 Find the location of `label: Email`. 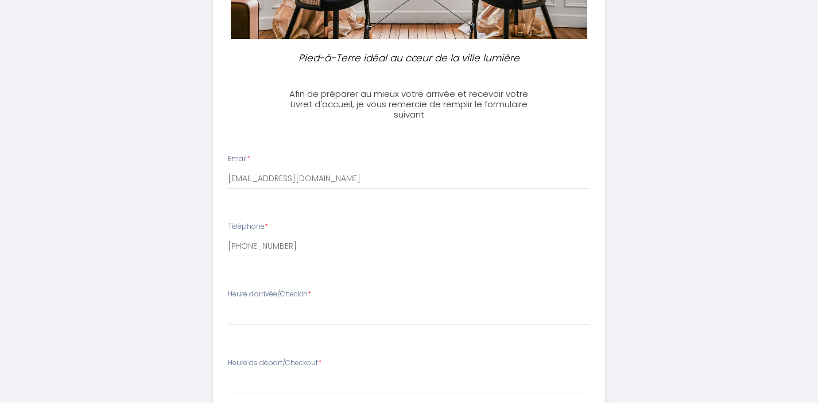

label: Email is located at coordinates (239, 159).